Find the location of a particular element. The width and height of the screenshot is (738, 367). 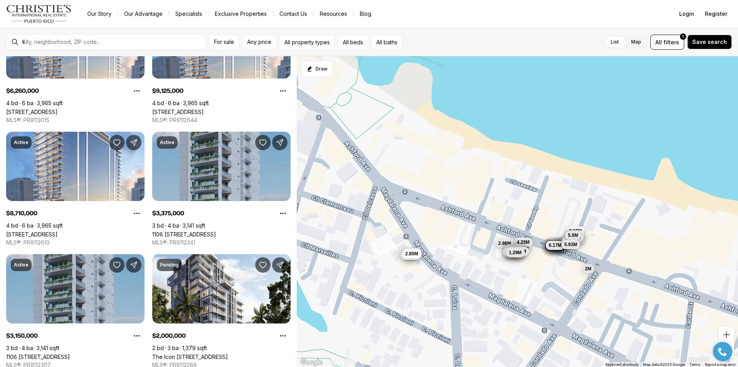

span: 4.41M is located at coordinates (566, 243).